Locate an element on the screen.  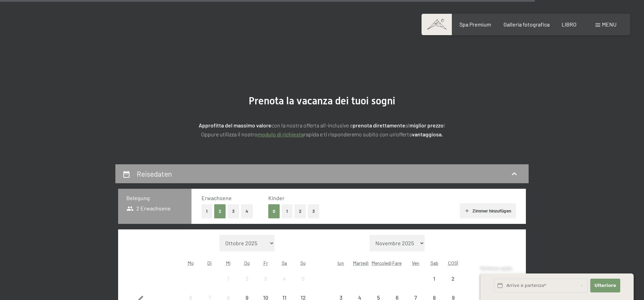
font: Prenota la vacanza dei tuoi sogni is located at coordinates (322, 101).